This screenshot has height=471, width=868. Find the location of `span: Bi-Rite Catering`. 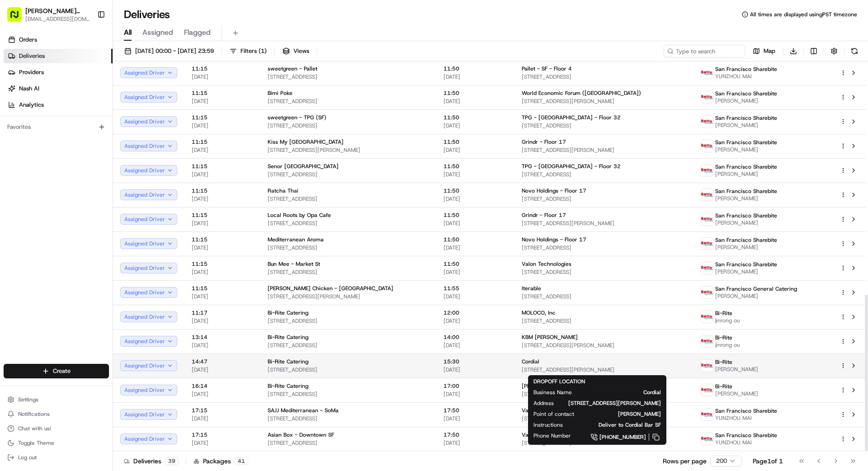

span: Bi-Rite Catering is located at coordinates (288, 386).